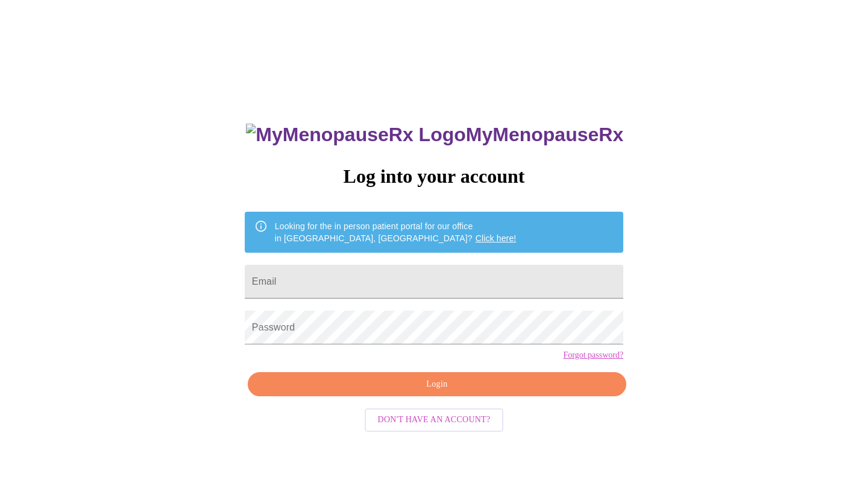 This screenshot has width=868, height=497. What do you see at coordinates (437, 384) in the screenshot?
I see `button: Login` at bounding box center [437, 384].